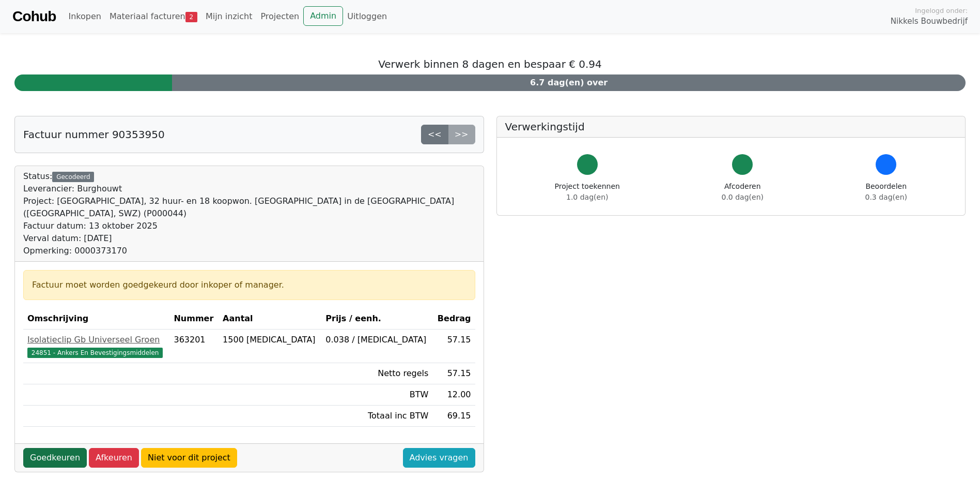 The image size is (980, 478). Describe the element at coordinates (194, 346) in the screenshot. I see `td: 363201` at that location.